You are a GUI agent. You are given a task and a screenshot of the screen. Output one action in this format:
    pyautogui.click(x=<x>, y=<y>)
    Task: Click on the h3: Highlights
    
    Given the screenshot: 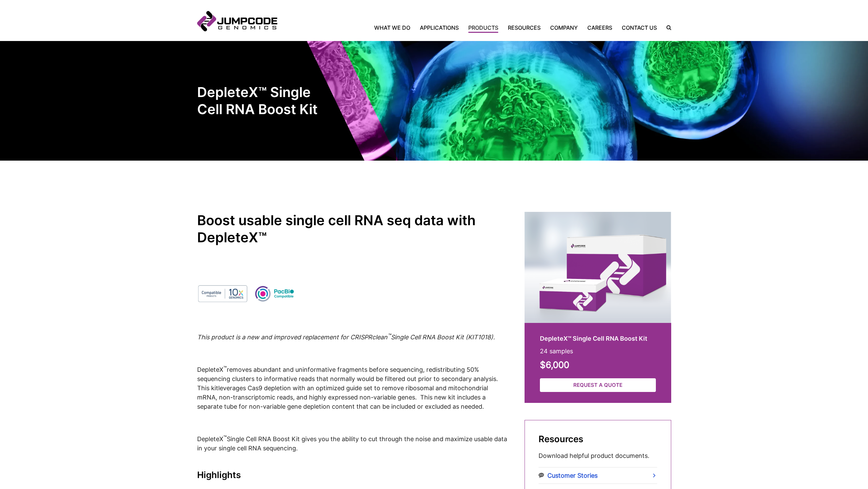 What is the action you would take?
    pyautogui.click(x=353, y=474)
    